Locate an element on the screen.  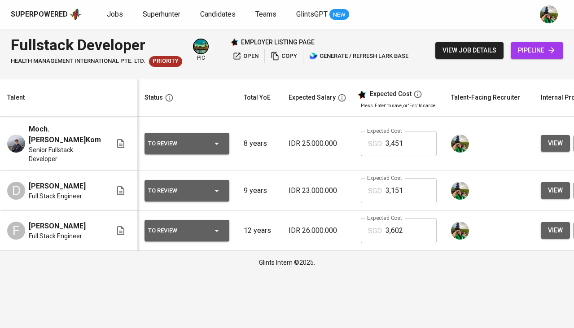
p: IDR 25.000.000 is located at coordinates (318, 144).